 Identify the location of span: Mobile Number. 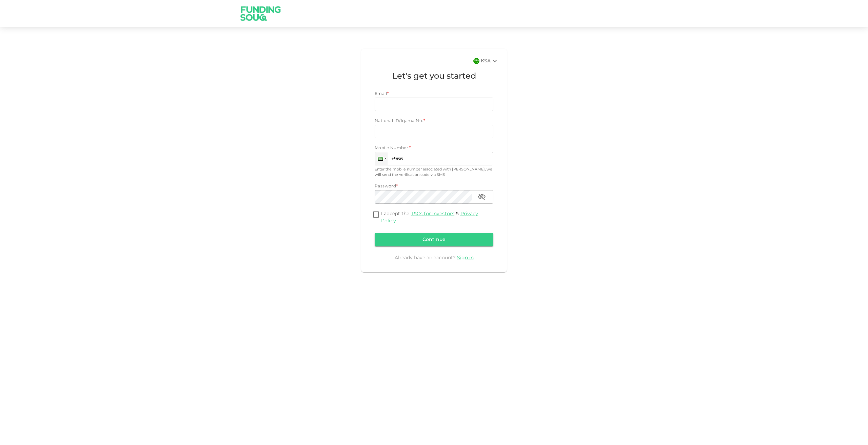
(391, 148).